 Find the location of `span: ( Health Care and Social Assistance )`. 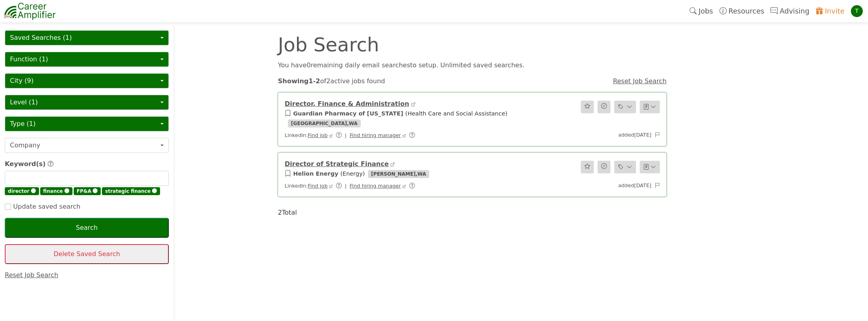

span: ( Health Care and Social Assistance ) is located at coordinates (456, 114).